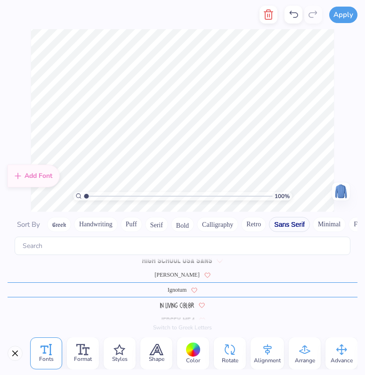  I want to click on span: Rotate, so click(230, 360).